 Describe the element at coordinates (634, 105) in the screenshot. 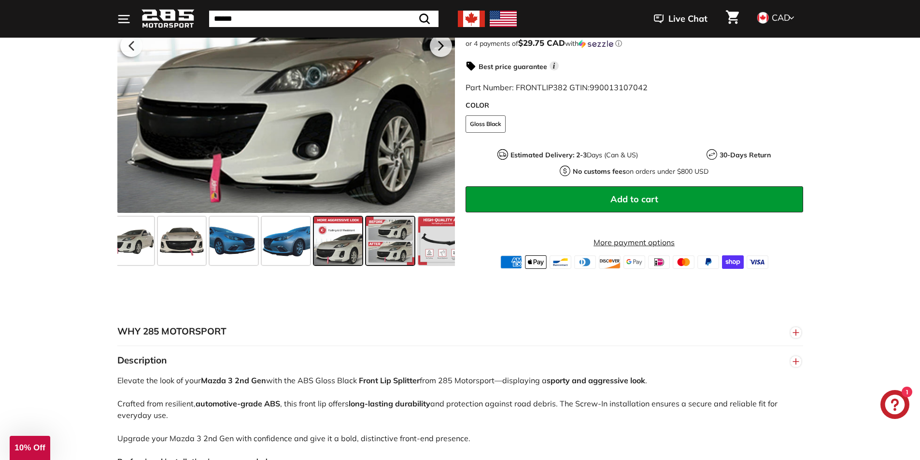

I see `label: COLOR` at that location.